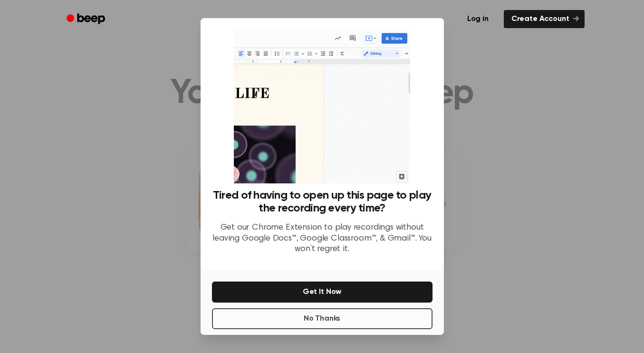 The image size is (644, 353). What do you see at coordinates (478, 19) in the screenshot?
I see `a: Log in` at bounding box center [478, 19].